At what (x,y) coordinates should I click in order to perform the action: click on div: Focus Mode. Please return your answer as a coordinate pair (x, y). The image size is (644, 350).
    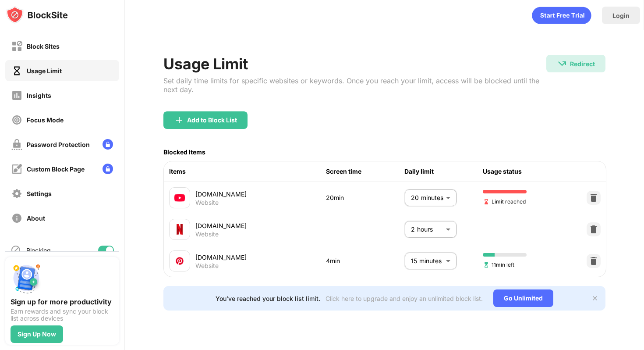
    Looking at the image, I should click on (45, 120).